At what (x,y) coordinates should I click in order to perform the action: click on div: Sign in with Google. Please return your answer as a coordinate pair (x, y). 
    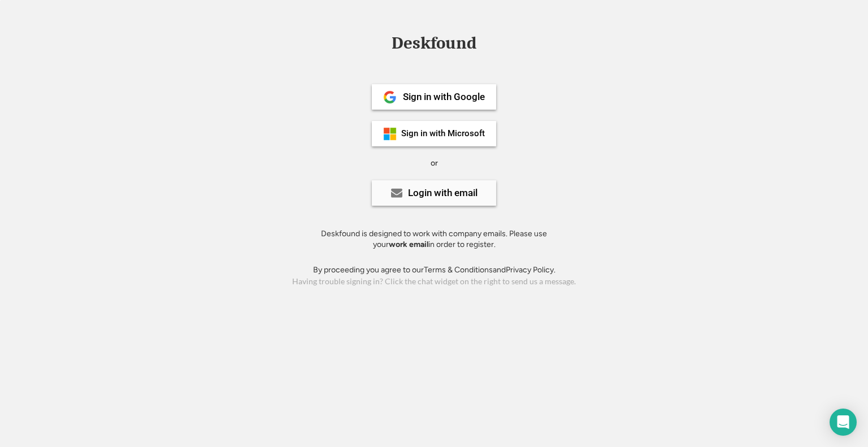
    Looking at the image, I should click on (444, 97).